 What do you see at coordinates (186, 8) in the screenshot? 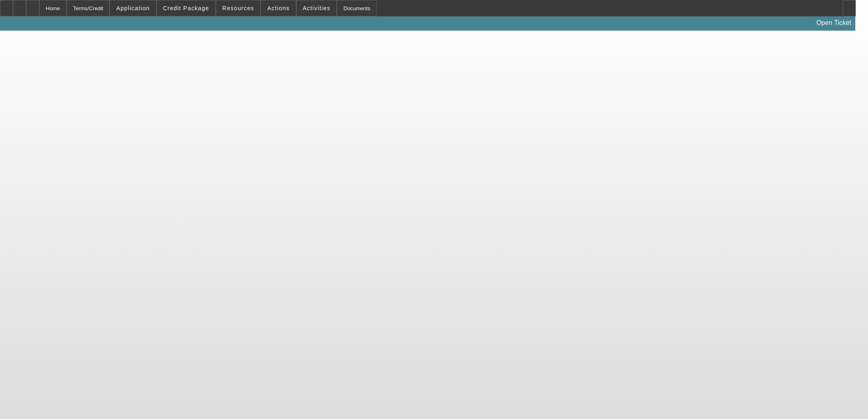
I see `button: Credit Package` at bounding box center [186, 8].